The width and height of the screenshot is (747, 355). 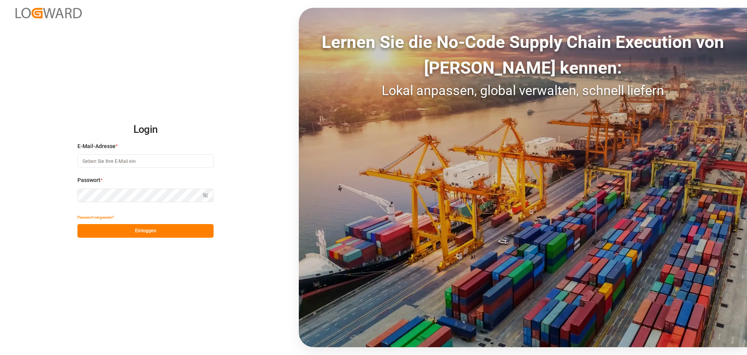 What do you see at coordinates (96, 217) in the screenshot?
I see `button: Passwort vergessen?` at bounding box center [96, 217].